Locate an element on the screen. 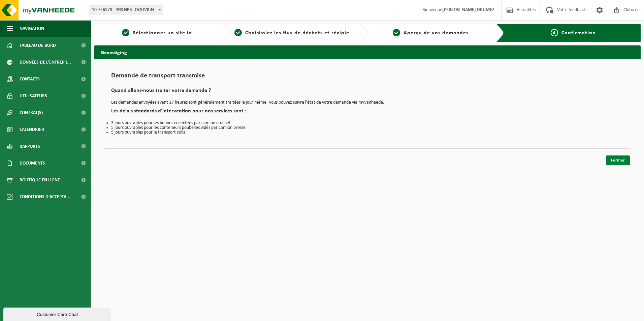 This screenshot has height=321, width=644. span: Choisissiez les flux de déchets et récipients is located at coordinates (301, 33).